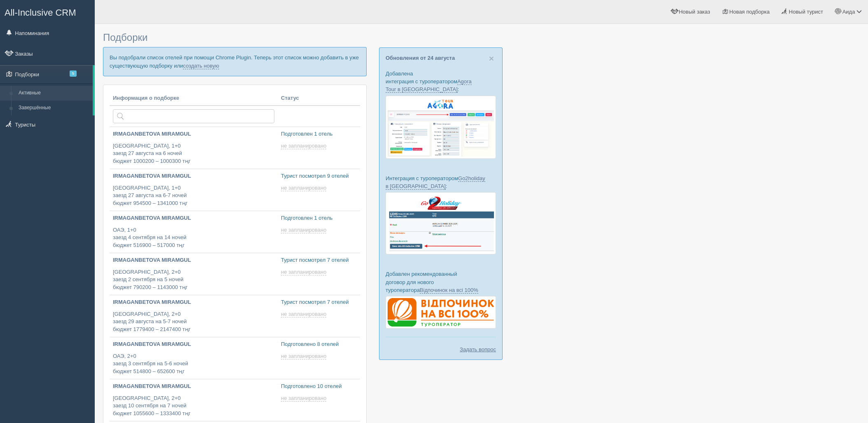 The width and height of the screenshot is (868, 423). What do you see at coordinates (420, 58) in the screenshot?
I see `a: Обновления от 24 августа` at bounding box center [420, 58].